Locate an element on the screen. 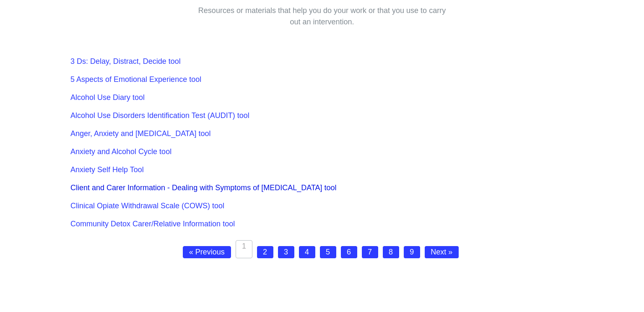 The width and height of the screenshot is (644, 312). a: 3 Ds: Delay, Distract, Decide tool is located at coordinates (126, 61).